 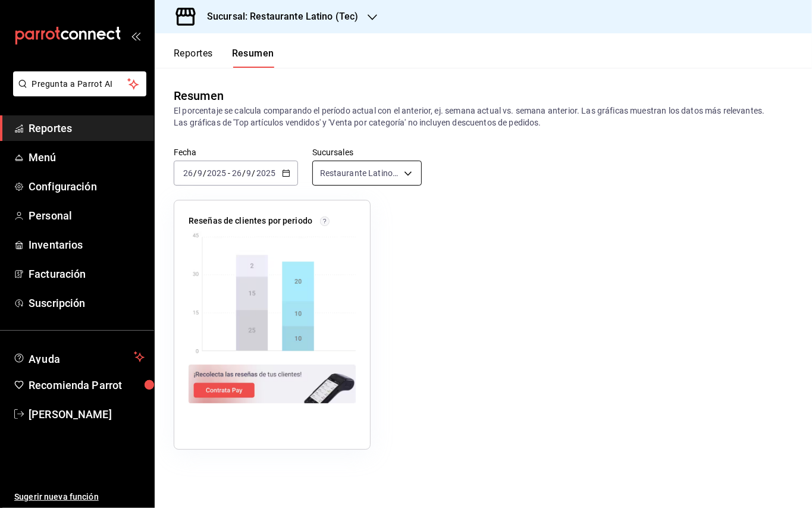 What do you see at coordinates (86, 186) in the screenshot?
I see `span: Configuración` at bounding box center [86, 186].